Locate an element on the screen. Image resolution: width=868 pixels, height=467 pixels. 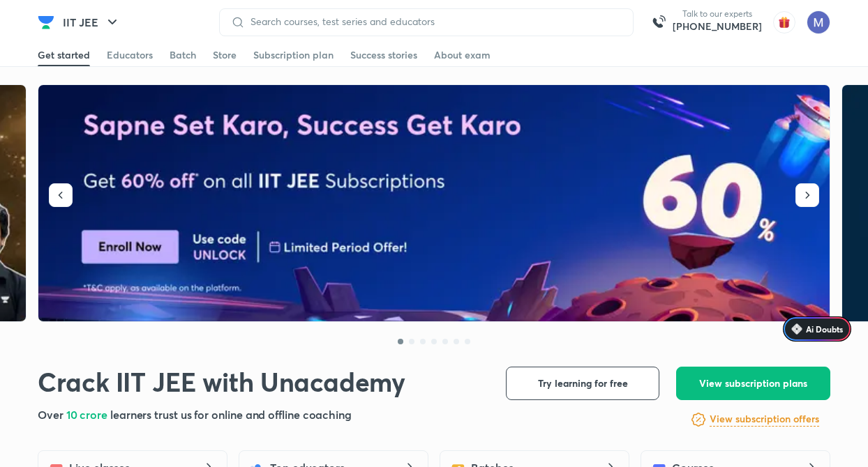
a: Store is located at coordinates (225, 55).